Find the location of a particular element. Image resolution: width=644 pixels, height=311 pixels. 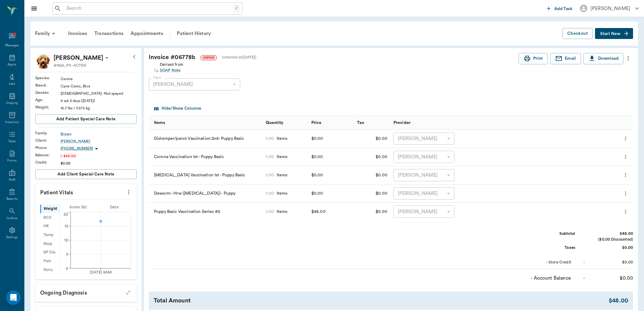

div: Breed : is located at coordinates (48, 85).